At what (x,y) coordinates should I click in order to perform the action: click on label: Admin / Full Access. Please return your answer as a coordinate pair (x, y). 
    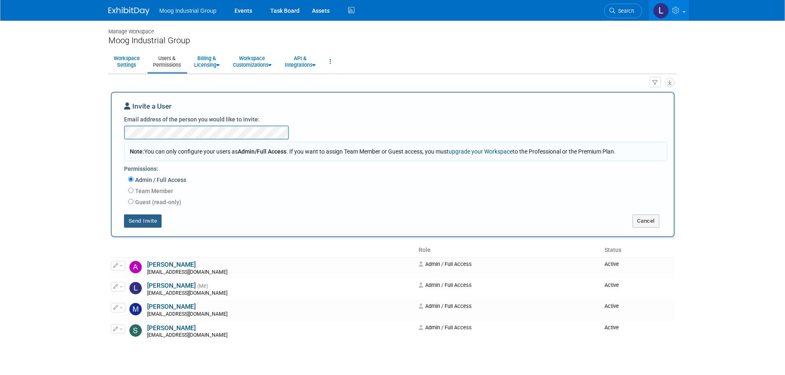
    Looking at the image, I should click on (160, 180).